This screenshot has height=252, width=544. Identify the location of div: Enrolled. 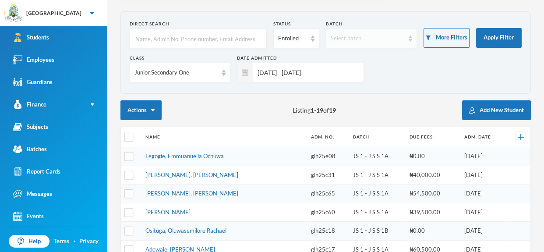
(292, 39).